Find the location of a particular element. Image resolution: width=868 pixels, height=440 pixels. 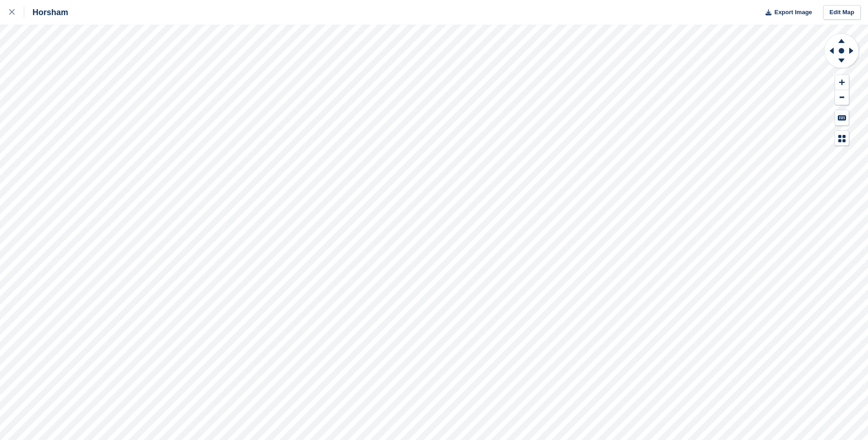

button: Export Image is located at coordinates (786, 12).